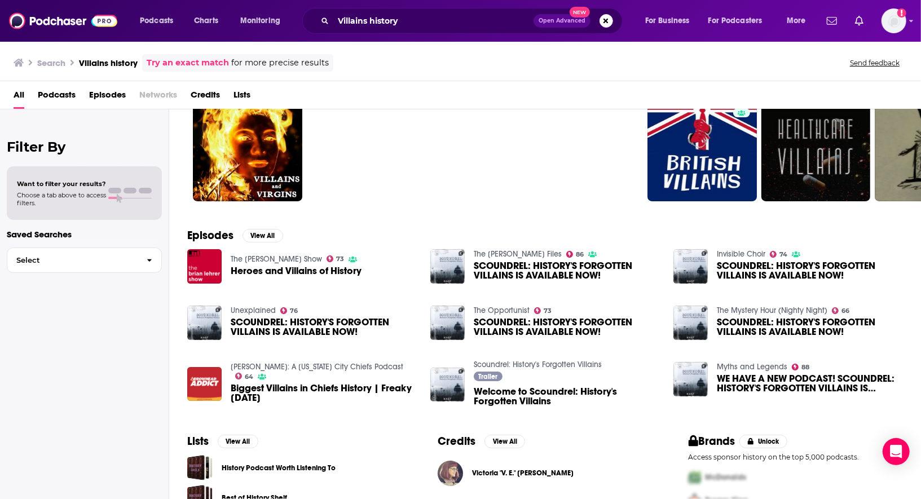  I want to click on a: 66, so click(841, 311).